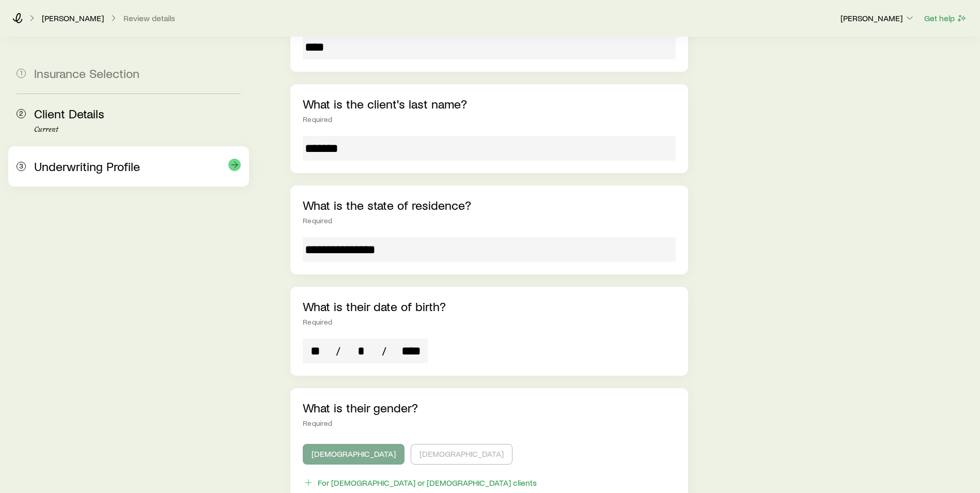 This screenshot has height=493, width=980. What do you see at coordinates (21, 114) in the screenshot?
I see `span: 2` at bounding box center [21, 114].